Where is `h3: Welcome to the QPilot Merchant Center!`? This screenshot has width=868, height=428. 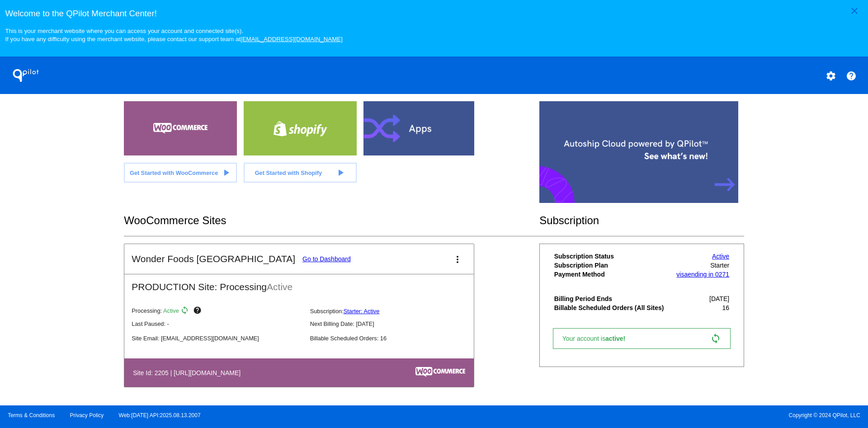 h3: Welcome to the QPilot Merchant Center! is located at coordinates (434, 14).